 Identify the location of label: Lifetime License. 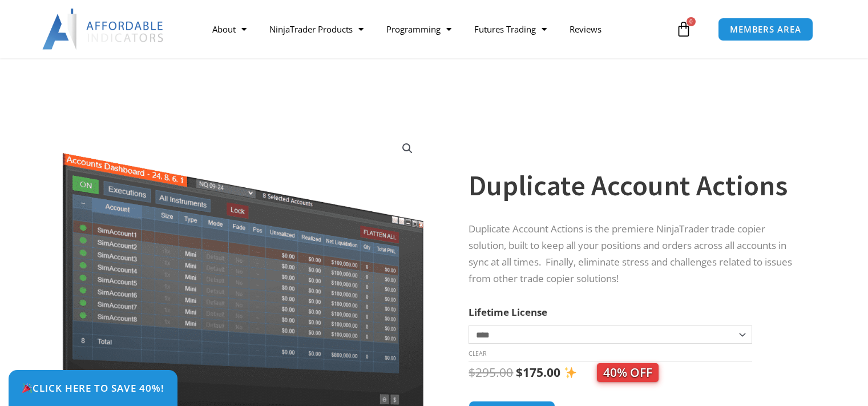
(508, 312).